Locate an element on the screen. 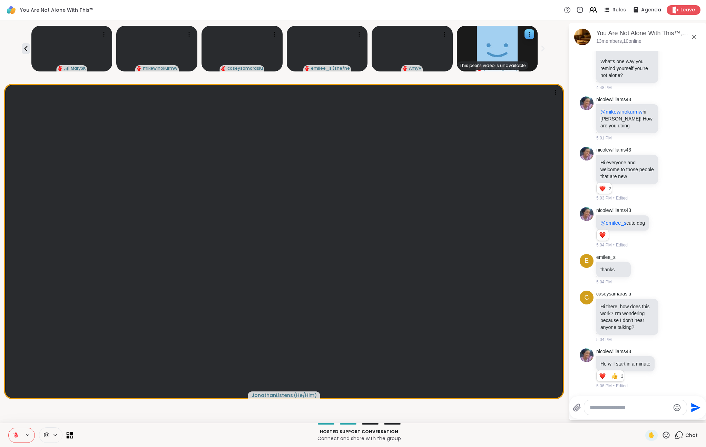 The height and width of the screenshot is (447, 706). span: 4:48 PM is located at coordinates (603, 88).